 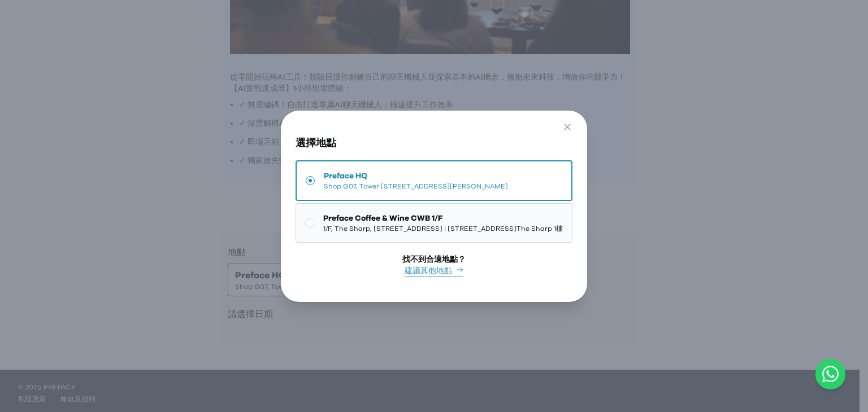 I want to click on span: Preface HQ, so click(x=416, y=176).